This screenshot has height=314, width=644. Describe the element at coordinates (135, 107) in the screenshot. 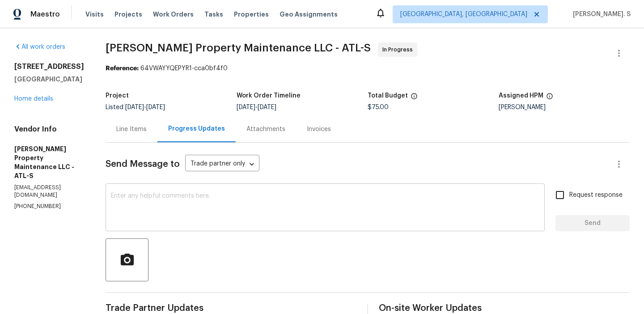

I see `span: Listed` at that location.